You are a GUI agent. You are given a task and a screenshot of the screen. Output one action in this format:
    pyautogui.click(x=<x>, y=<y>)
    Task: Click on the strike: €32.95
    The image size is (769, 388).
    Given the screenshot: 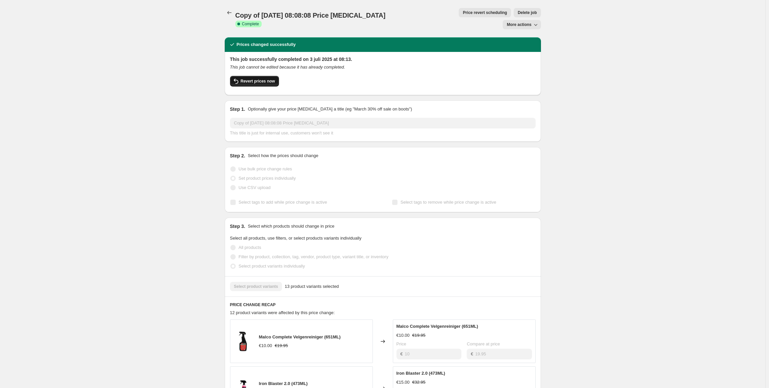 What is the action you would take?
    pyautogui.click(x=419, y=383)
    